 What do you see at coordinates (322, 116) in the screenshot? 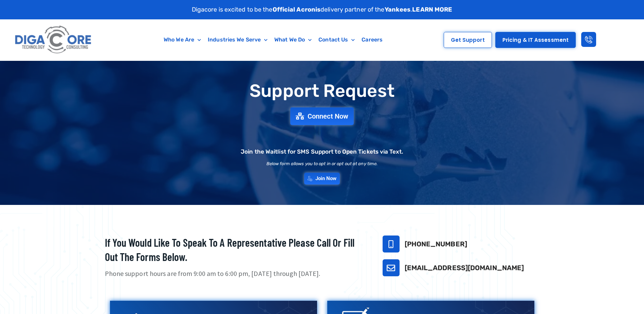
I see `a: Connect Now` at bounding box center [322, 116].